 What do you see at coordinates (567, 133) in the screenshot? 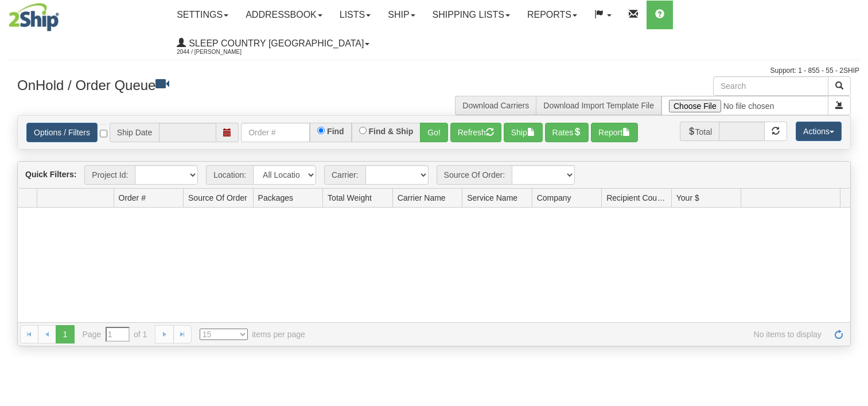
I see `button: Rates` at bounding box center [567, 133].